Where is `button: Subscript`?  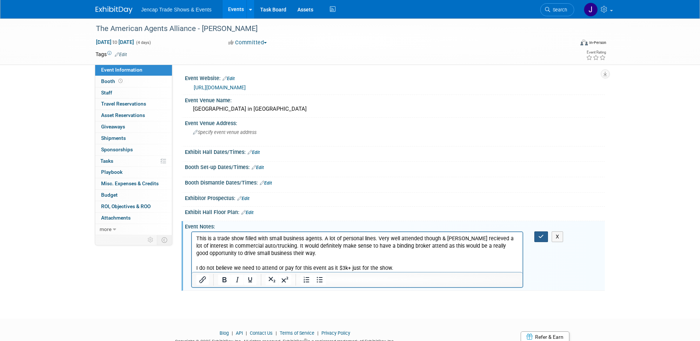
button: Subscript is located at coordinates (272, 280).